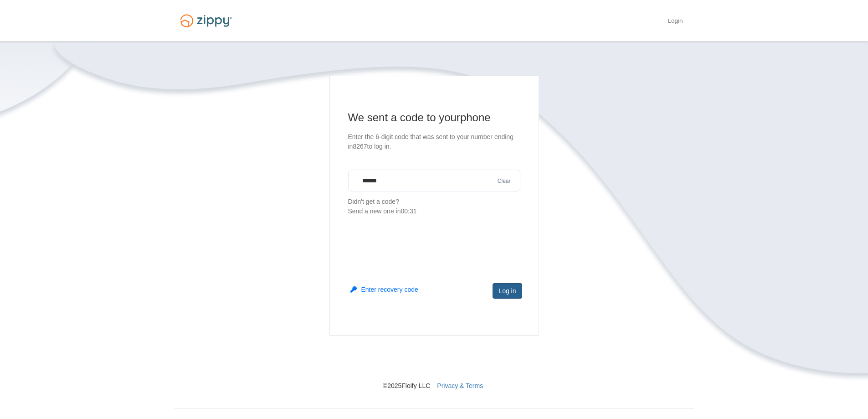  I want to click on button: Clear, so click(504, 181).